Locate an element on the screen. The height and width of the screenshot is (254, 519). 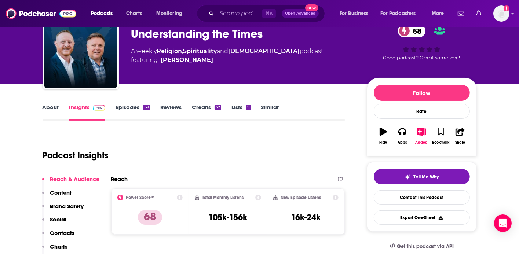
button: Bookmark is located at coordinates (441, 136).